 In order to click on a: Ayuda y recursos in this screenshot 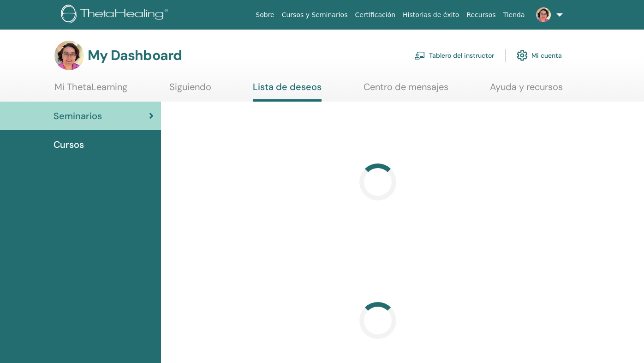, I will do `click(527, 90)`.